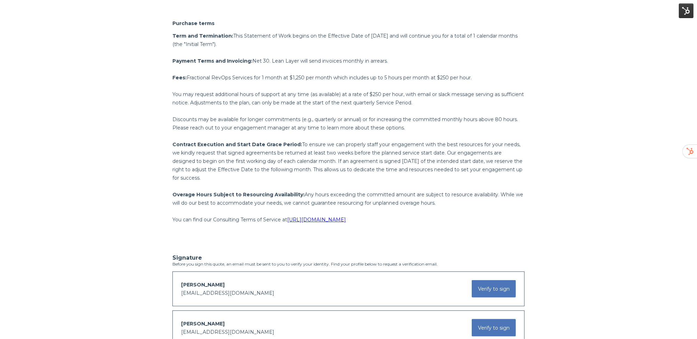 The image size is (697, 339). What do you see at coordinates (230, 219) in the screenshot?
I see `span: You can find our Consulting Terms of Service at` at bounding box center [230, 219].